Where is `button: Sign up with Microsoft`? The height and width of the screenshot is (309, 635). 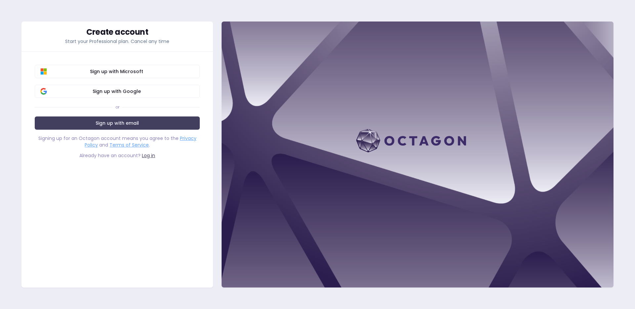
button: Sign up with Microsoft is located at coordinates (117, 71).